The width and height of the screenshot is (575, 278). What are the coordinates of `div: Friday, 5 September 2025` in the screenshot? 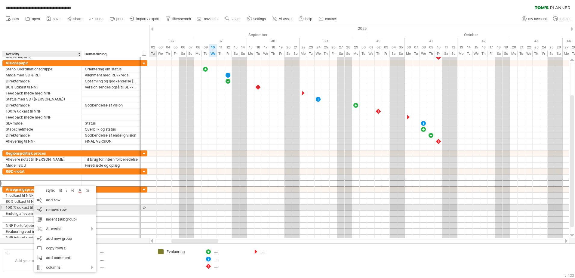 It's located at (175, 47).